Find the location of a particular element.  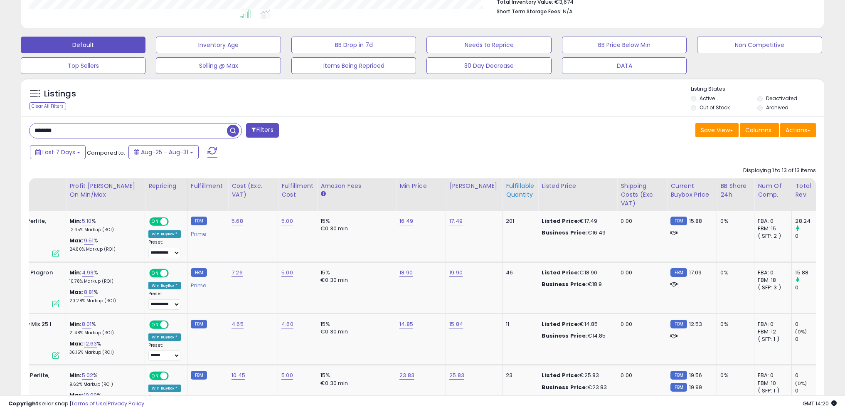

small: Amazon Fees. is located at coordinates (323, 194).